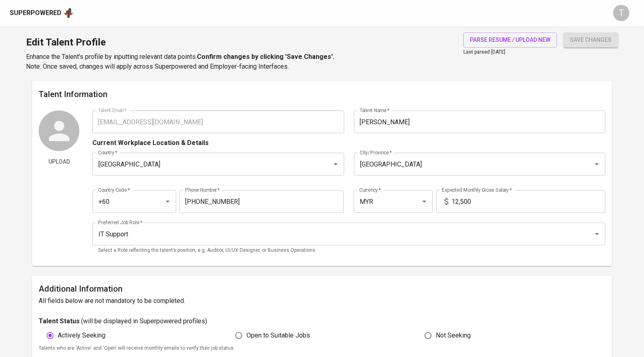 The height and width of the screenshot is (357, 644). I want to click on b: Confirm changes by clicking 'Save Changes'., so click(266, 57).